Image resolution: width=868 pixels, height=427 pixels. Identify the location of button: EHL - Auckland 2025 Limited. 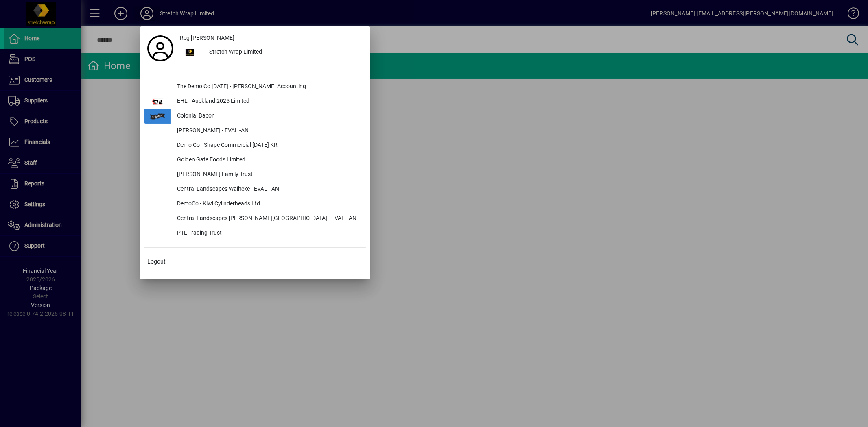
(255, 102).